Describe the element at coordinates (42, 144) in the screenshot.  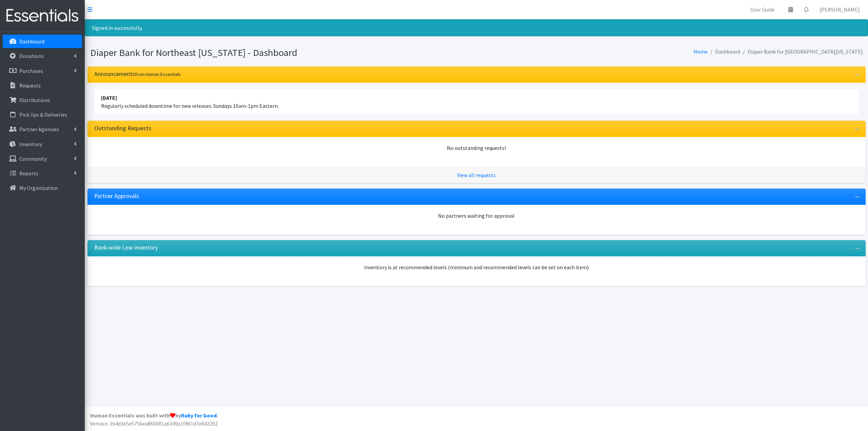
I see `a: Inventory` at that location.